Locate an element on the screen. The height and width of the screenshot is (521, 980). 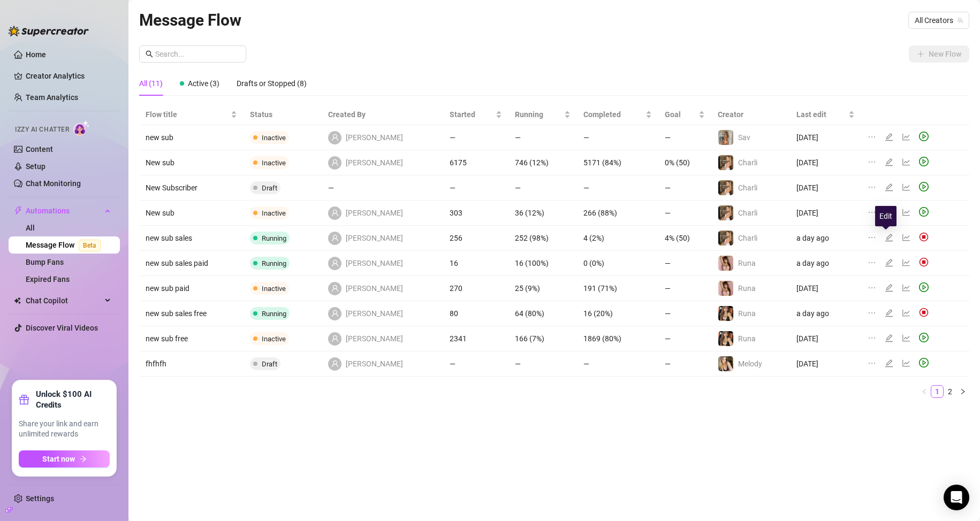
td: 191 (71%) is located at coordinates (617, 288).